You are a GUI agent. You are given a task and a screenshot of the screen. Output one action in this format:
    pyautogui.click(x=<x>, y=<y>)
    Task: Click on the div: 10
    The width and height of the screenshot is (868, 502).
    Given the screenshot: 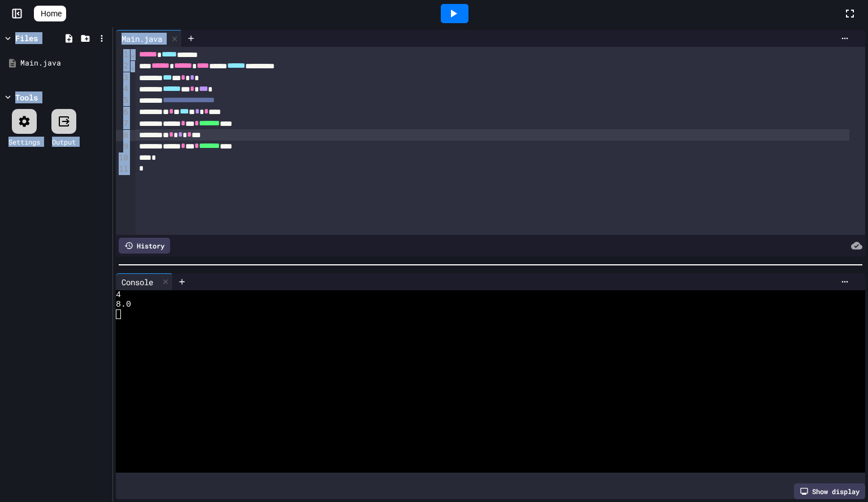 What is the action you would take?
    pyautogui.click(x=122, y=158)
    